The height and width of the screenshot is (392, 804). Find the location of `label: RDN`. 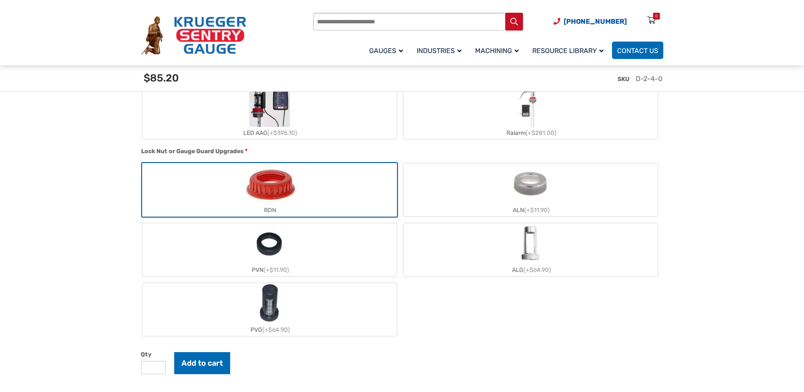

label: RDN is located at coordinates (270, 190).